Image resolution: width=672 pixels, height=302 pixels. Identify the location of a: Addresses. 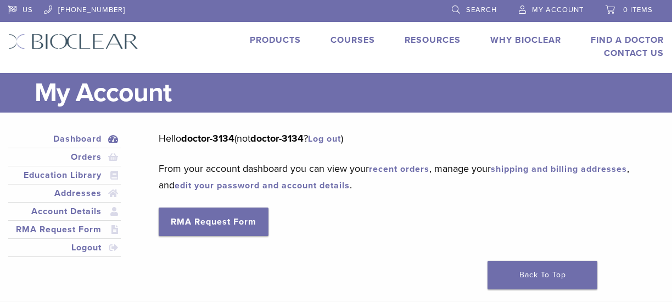
(64, 193).